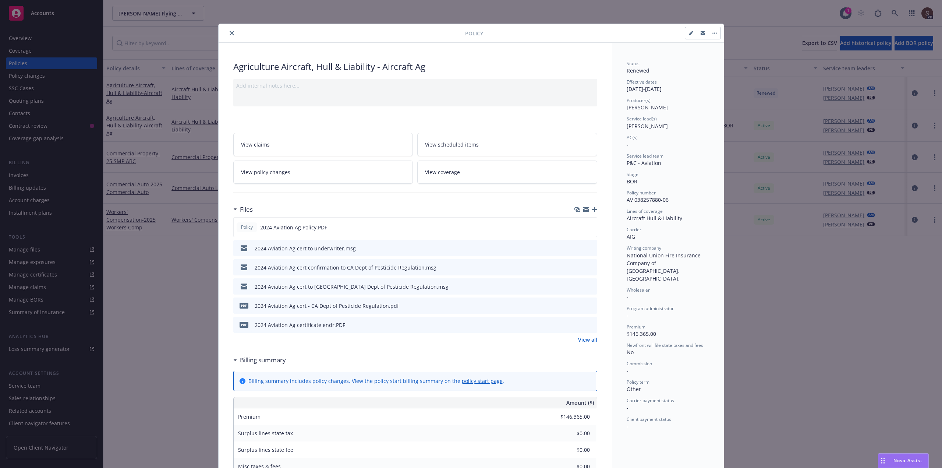 The width and height of the screenshot is (942, 468). I want to click on a: View claims, so click(323, 144).